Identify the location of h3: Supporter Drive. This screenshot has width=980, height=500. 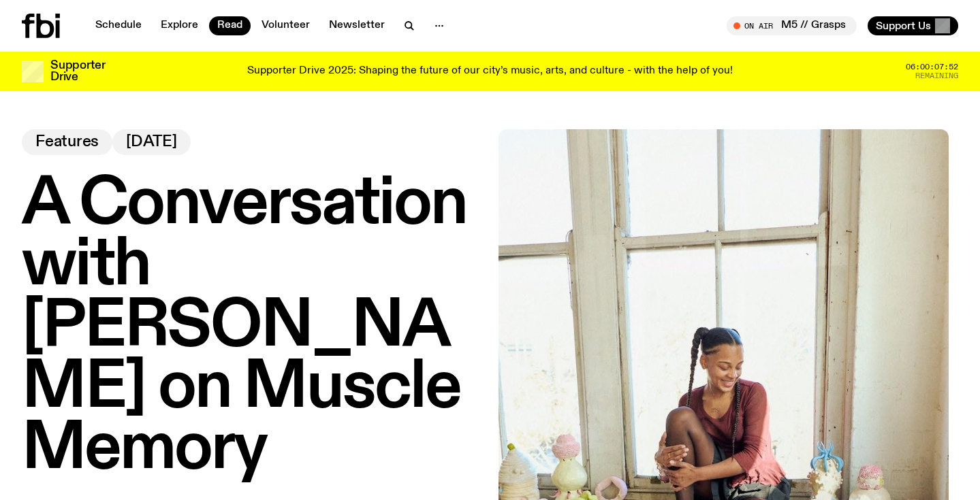
(77, 72).